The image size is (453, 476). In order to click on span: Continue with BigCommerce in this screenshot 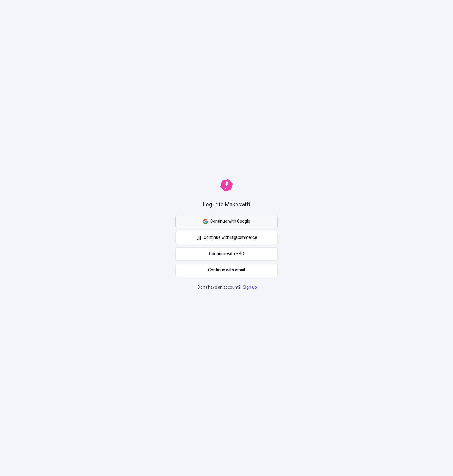, I will do `click(230, 238)`.